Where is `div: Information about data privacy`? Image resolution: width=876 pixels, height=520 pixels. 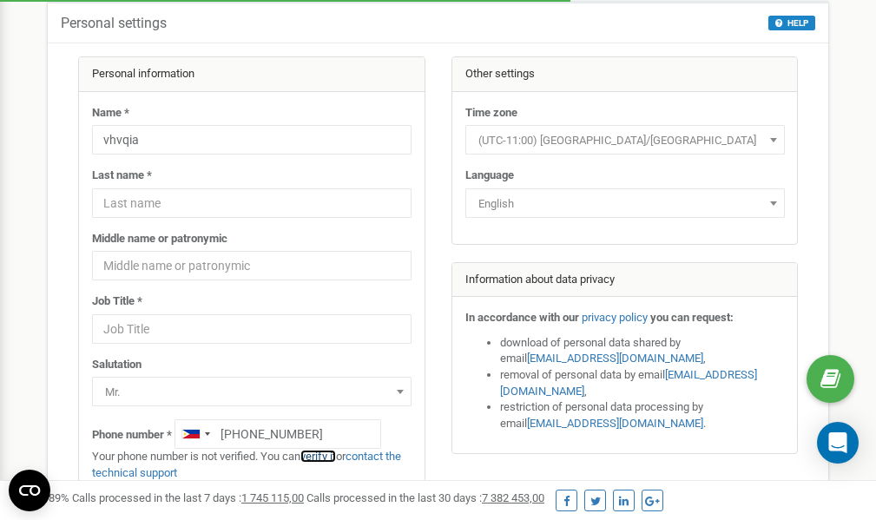
div: Information about data privacy is located at coordinates (625, 280).